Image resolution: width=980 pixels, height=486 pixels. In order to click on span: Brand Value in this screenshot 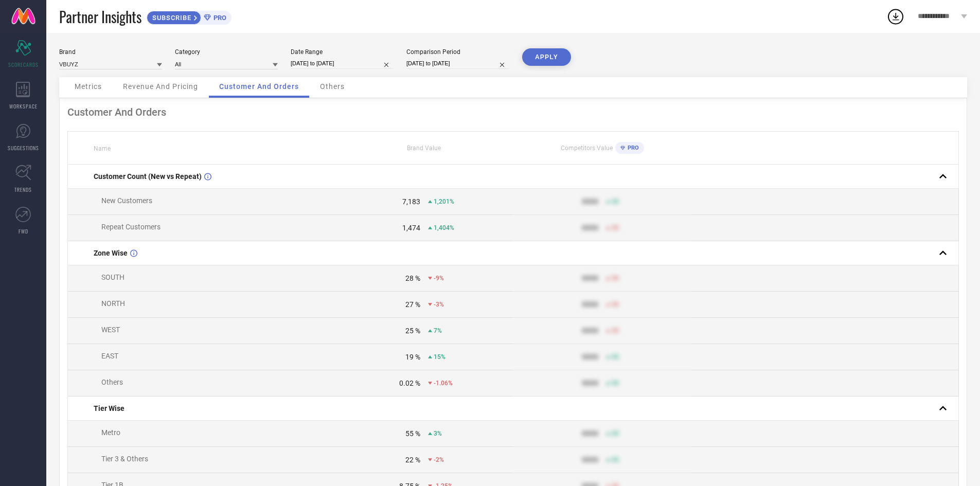, I will do `click(424, 148)`.